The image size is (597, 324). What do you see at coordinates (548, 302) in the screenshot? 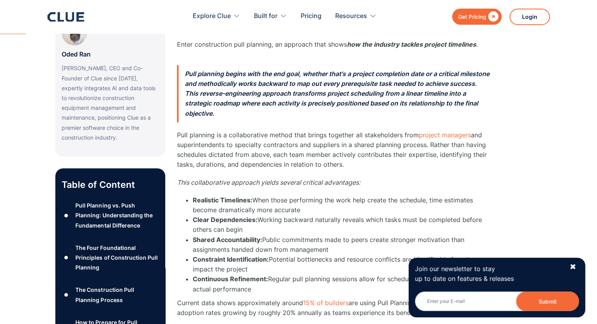
I see `button: Submit` at bounding box center [548, 302].